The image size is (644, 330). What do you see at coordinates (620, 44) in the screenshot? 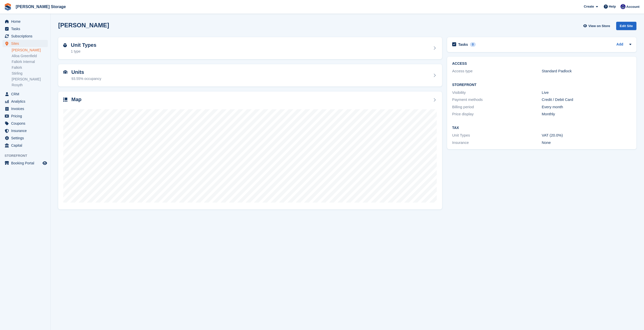
I see `a: Add` at bounding box center [620, 44].